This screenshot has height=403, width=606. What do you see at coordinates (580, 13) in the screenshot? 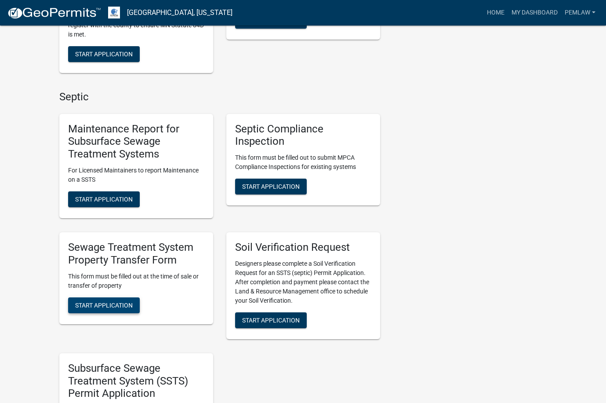
I see `a: Pemlaw` at bounding box center [580, 13].